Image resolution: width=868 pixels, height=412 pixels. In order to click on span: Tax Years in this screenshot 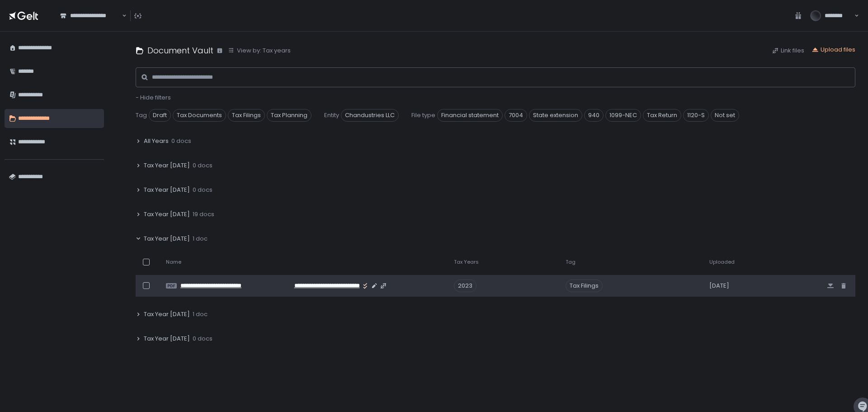, I will do `click(466, 262)`.